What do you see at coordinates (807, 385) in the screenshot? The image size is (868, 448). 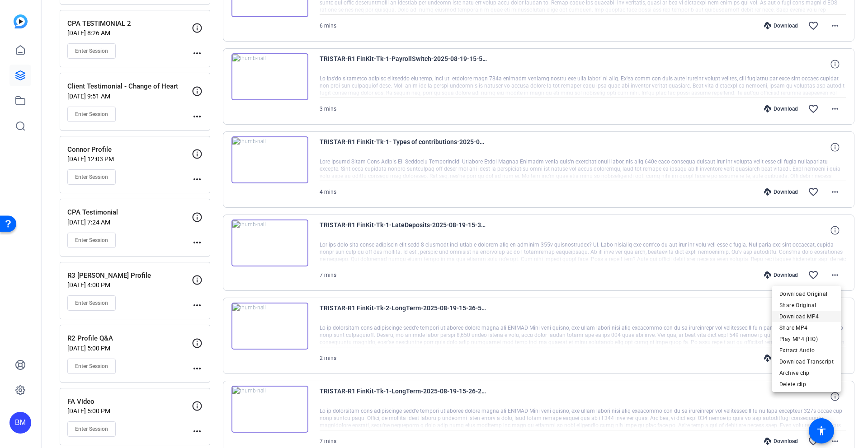 I see `span: Delete clip` at bounding box center [807, 385].